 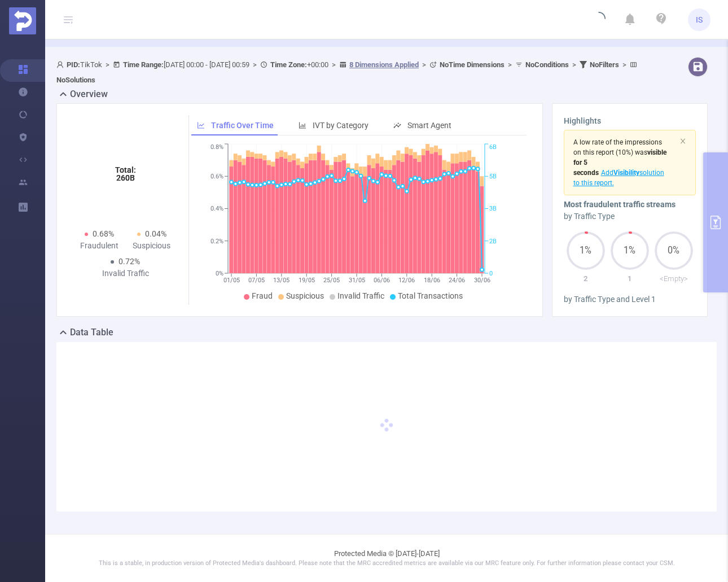 I want to click on span: Suspicious, so click(x=305, y=296).